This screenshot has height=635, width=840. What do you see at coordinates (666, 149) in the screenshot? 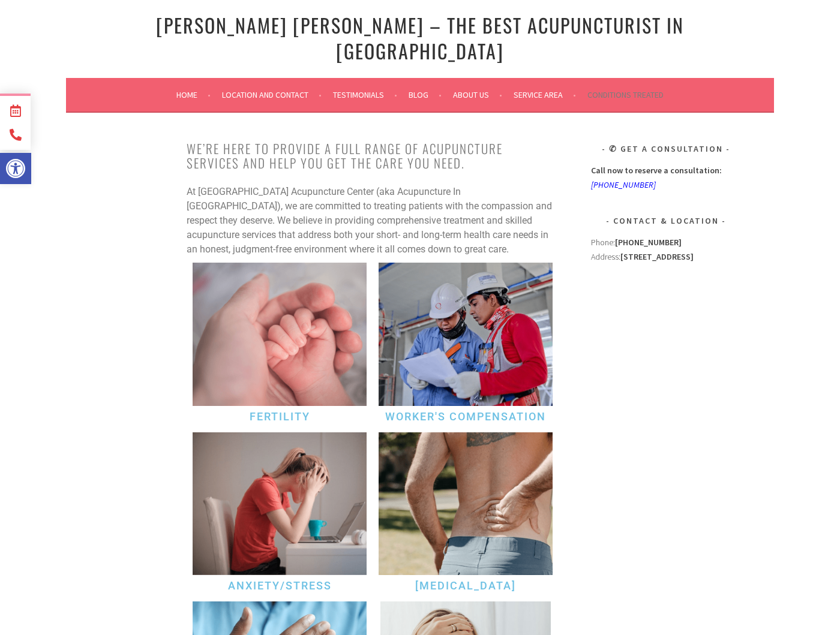
I see `h3: ✆ Get A Consultation` at bounding box center [666, 149].